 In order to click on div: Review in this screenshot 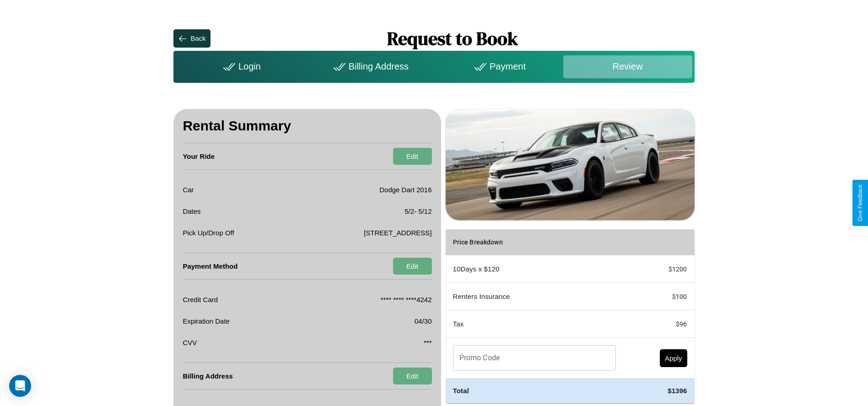, I will do `click(627, 67)`.